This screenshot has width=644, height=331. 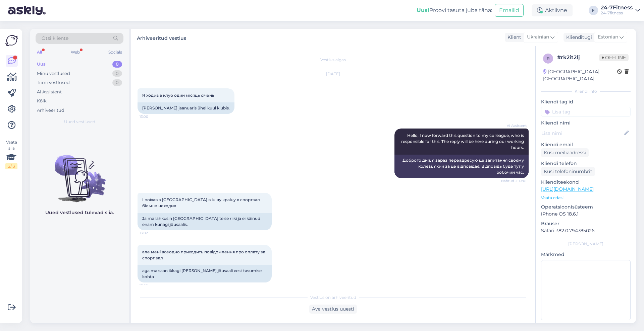 I want to click on span: Uued vestlused, so click(x=80, y=122).